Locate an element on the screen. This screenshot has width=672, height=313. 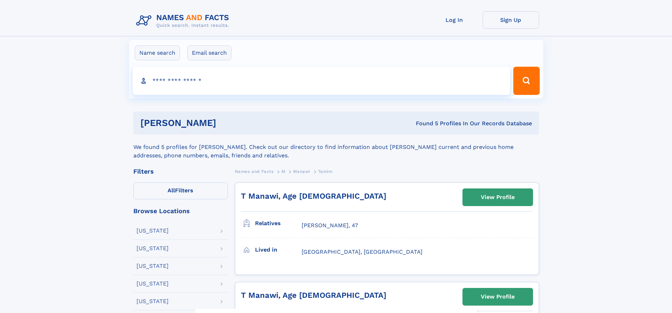
div: Found 5 Profiles In Our Records Database is located at coordinates (424, 123).